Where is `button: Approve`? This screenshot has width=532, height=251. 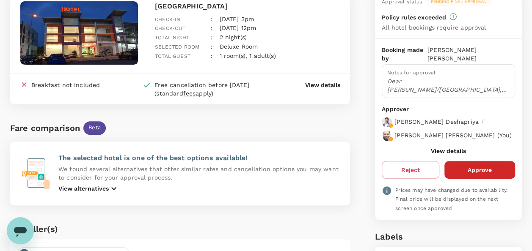 button: Approve is located at coordinates (479, 170).